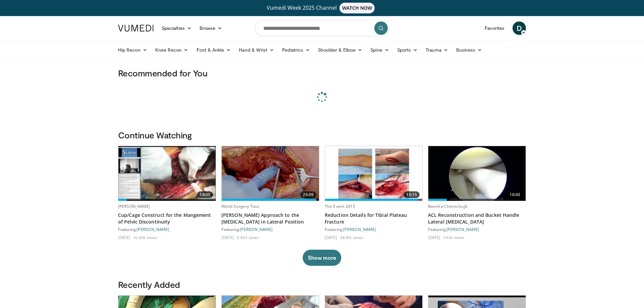 The height and width of the screenshot is (308, 644). Describe the element at coordinates (214, 50) in the screenshot. I see `a: Foot & Ankle` at that location.